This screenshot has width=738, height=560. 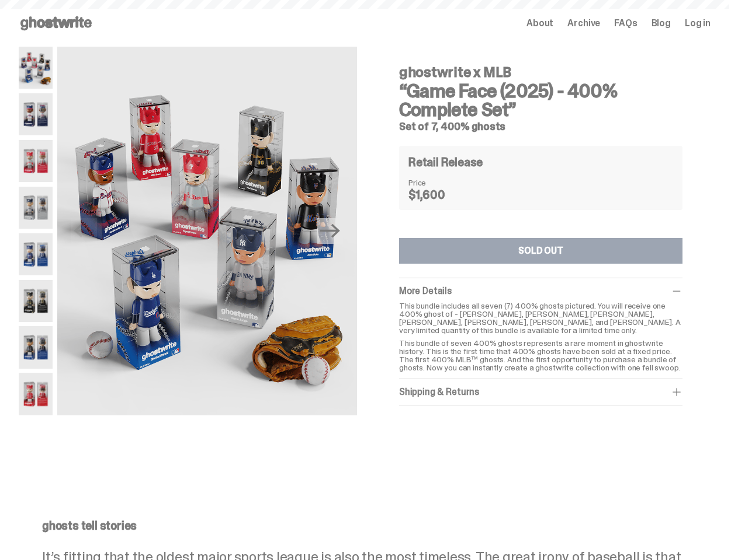 I want to click on span: FAQs, so click(x=625, y=23).